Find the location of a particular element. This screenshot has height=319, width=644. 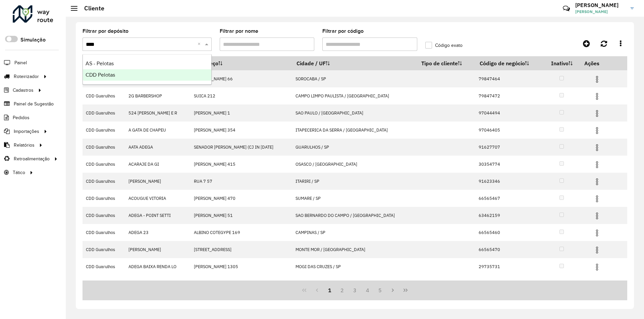

button: 3 is located at coordinates (355, 290).